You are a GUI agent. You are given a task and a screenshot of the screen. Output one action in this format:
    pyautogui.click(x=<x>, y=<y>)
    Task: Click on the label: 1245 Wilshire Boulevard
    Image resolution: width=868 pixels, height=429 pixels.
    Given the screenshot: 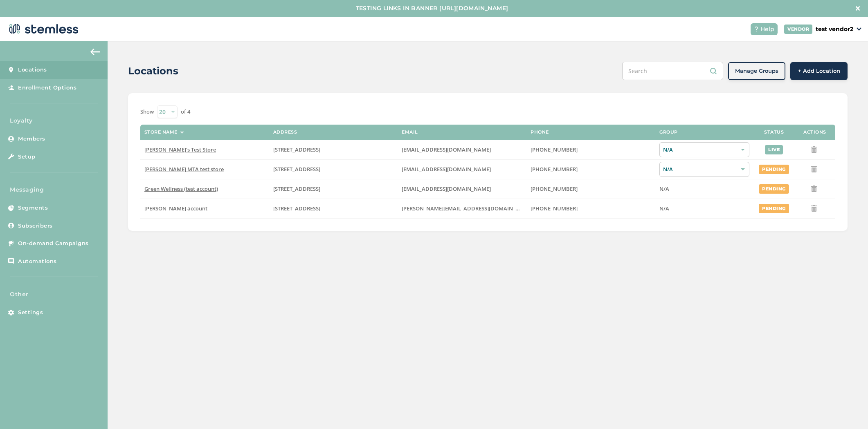 What is the action you would take?
    pyautogui.click(x=333, y=208)
    